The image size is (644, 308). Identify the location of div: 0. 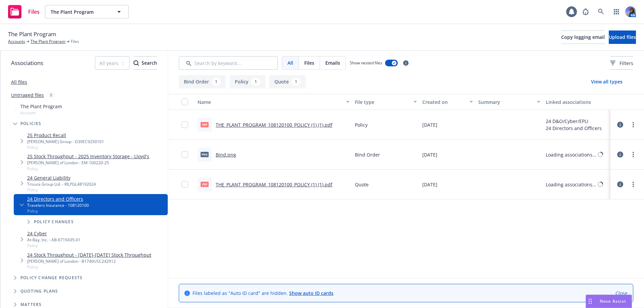
(51, 95).